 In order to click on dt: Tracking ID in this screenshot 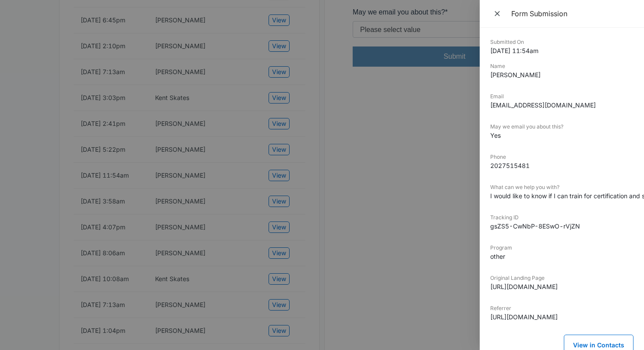, I will do `click(561, 217)`.